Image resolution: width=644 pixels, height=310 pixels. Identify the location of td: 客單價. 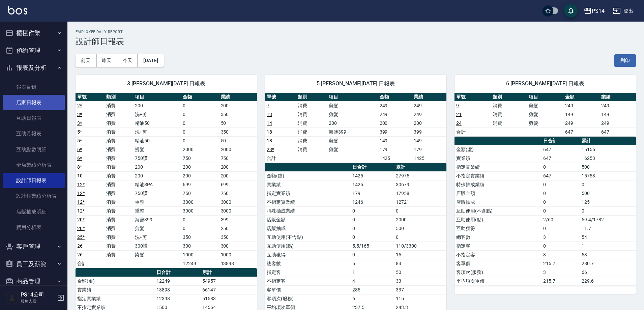
(308, 290).